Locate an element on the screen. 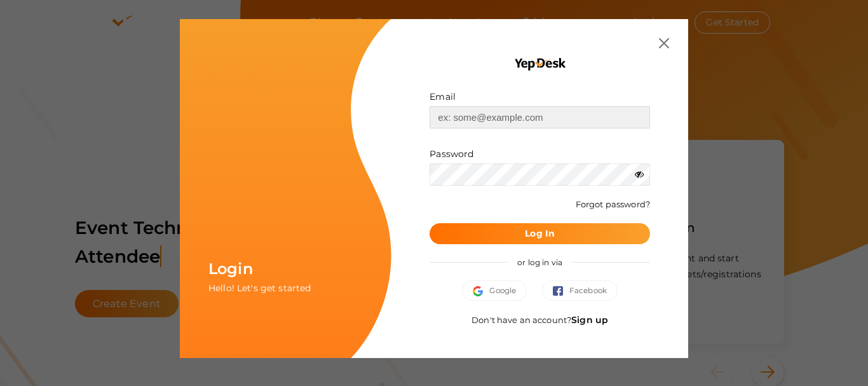  span: or log in via is located at coordinates (540, 262).